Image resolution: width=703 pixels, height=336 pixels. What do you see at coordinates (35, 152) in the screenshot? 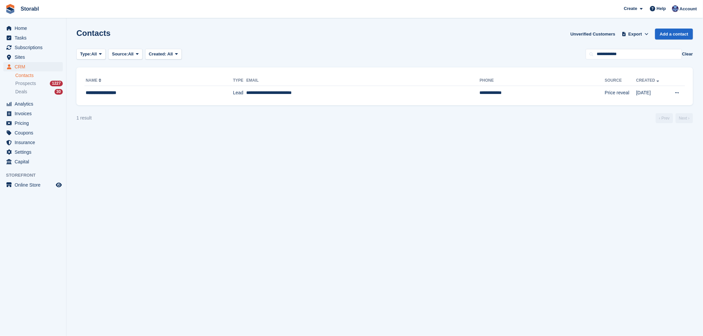
I see `span: Settings` at bounding box center [35, 152].